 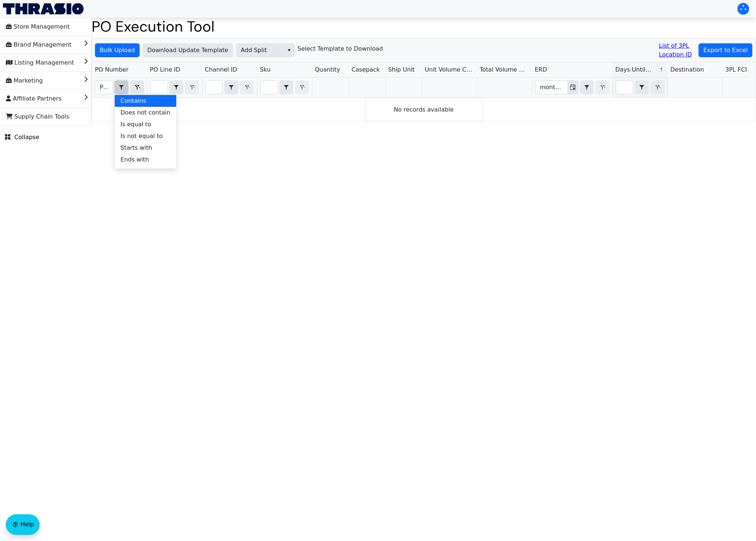 I want to click on span: Ship Unit, so click(x=401, y=70).